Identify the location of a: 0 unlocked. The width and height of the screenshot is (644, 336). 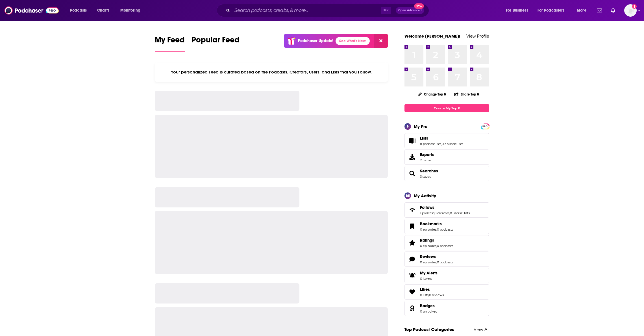
(429, 311).